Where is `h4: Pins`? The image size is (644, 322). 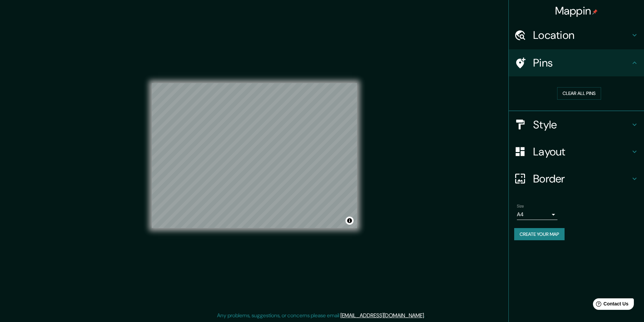
h4: Pins is located at coordinates (581, 63).